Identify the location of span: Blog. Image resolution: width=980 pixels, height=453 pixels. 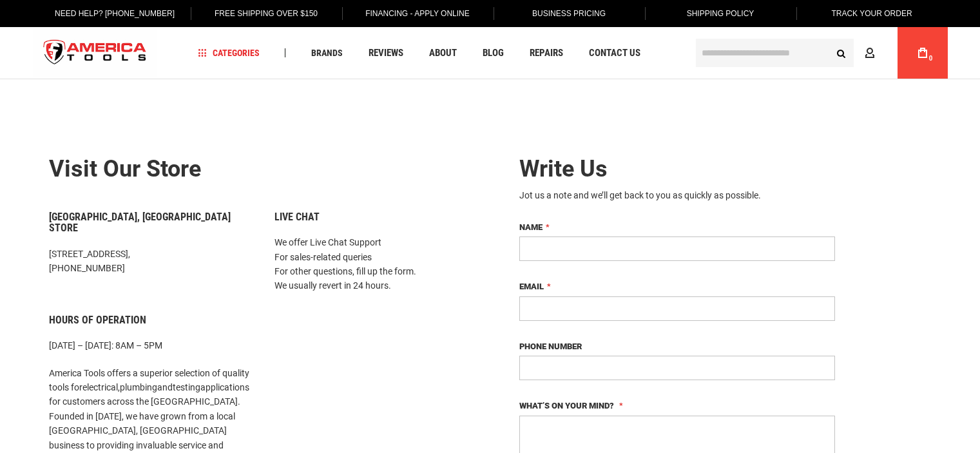
(492, 53).